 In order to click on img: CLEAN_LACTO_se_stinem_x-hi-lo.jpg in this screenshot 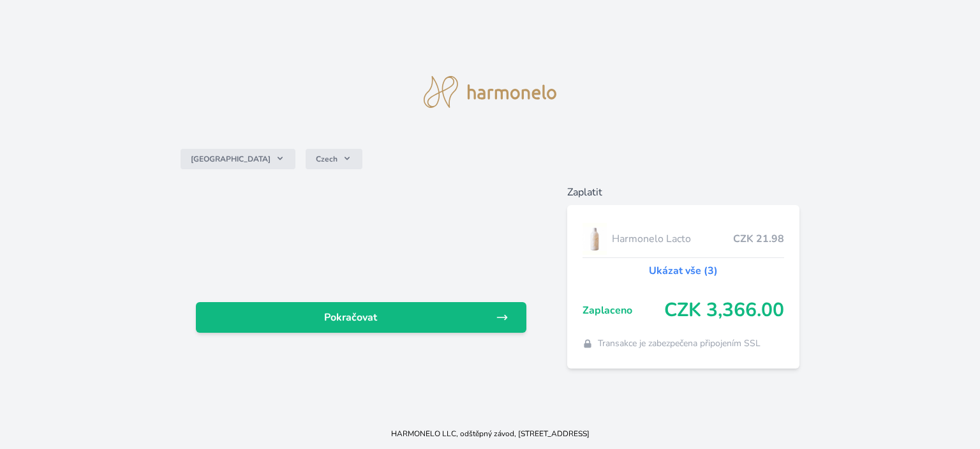, I will do `click(595, 239)`.